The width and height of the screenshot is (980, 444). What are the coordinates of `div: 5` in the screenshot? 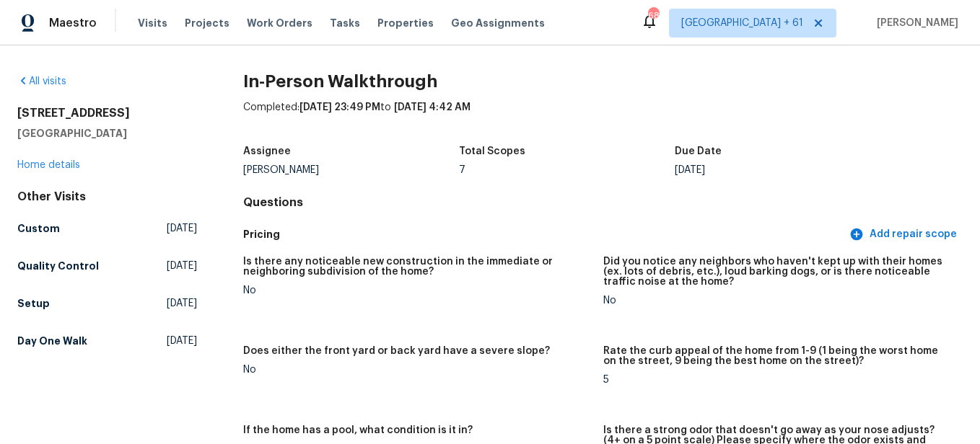 It's located at (777, 380).